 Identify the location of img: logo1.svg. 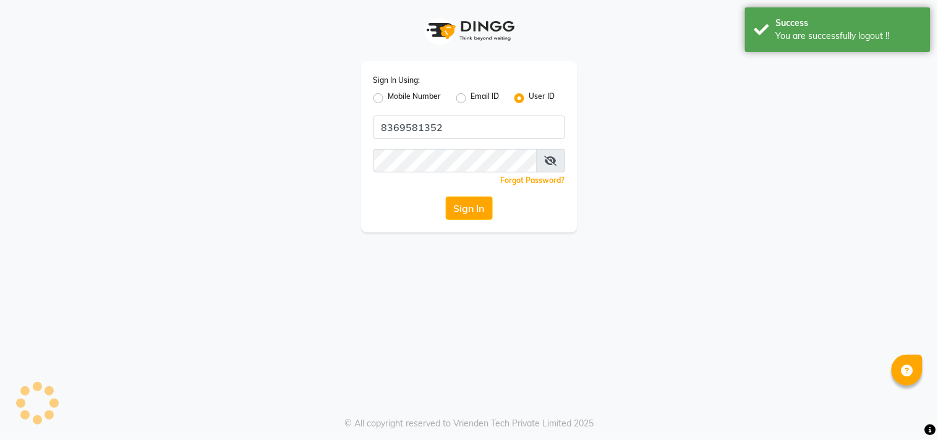
(470, 30).